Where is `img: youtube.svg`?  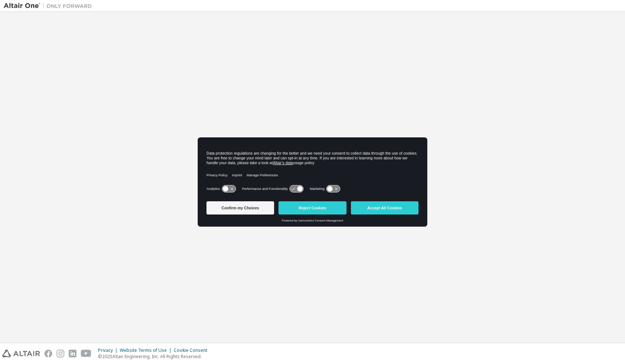 img: youtube.svg is located at coordinates (86, 353).